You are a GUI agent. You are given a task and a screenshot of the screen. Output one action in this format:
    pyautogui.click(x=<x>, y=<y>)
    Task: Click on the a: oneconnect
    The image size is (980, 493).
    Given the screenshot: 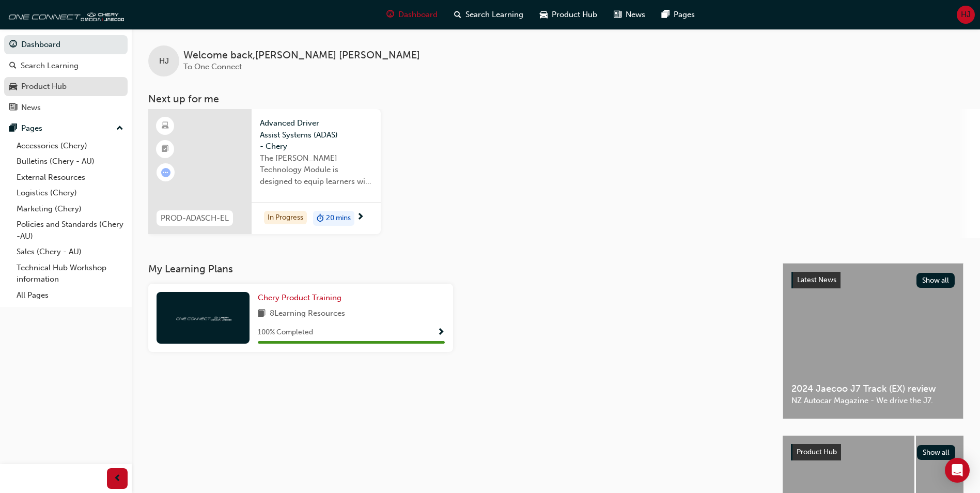 What is the action you would take?
    pyautogui.click(x=65, y=14)
    